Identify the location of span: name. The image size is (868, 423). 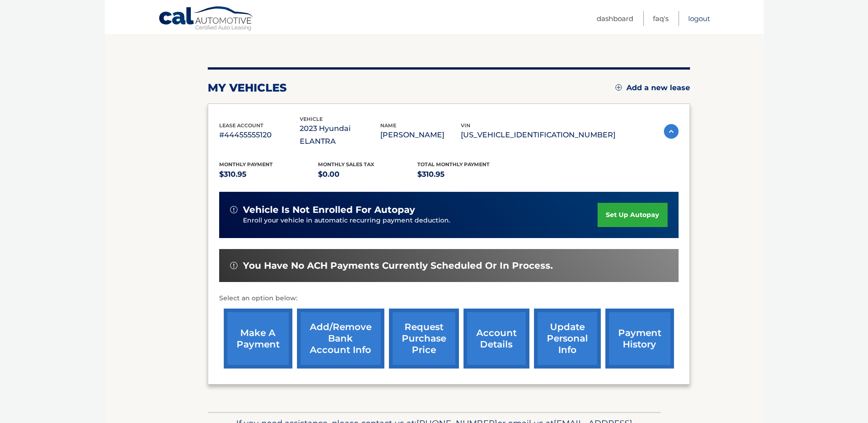
(388, 125).